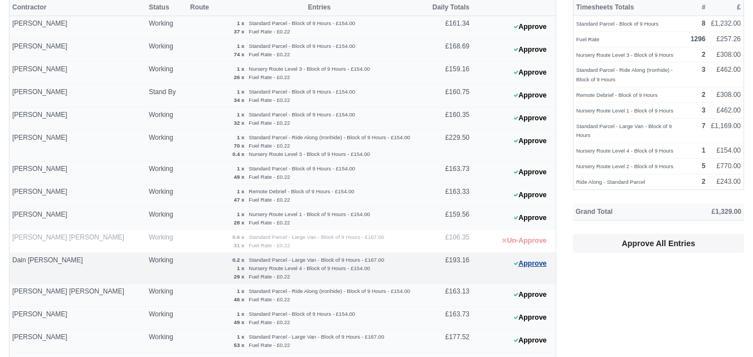 This screenshot has width=753, height=357. What do you see at coordinates (448, 196) in the screenshot?
I see `td: £163.33` at bounding box center [448, 196].